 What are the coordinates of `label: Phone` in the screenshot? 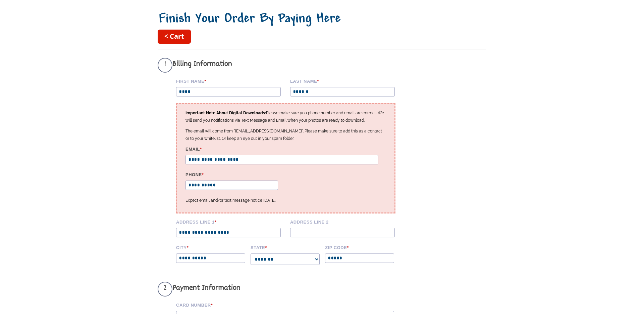 It's located at (234, 174).